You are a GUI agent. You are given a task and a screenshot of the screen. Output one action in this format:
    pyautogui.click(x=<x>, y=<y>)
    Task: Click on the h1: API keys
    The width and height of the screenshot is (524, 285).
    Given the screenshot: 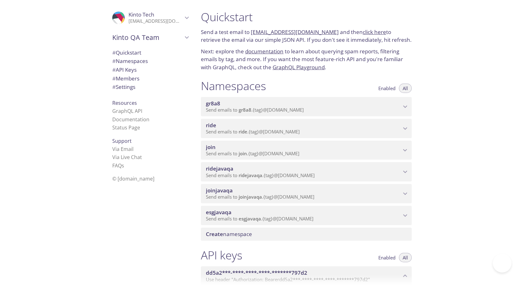 What is the action you would take?
    pyautogui.click(x=221, y=255)
    